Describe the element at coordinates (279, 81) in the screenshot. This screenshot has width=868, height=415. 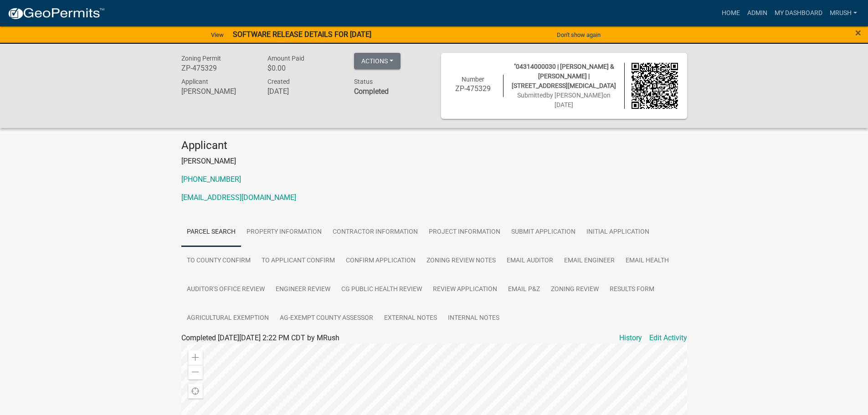
I see `span: Created` at that location.